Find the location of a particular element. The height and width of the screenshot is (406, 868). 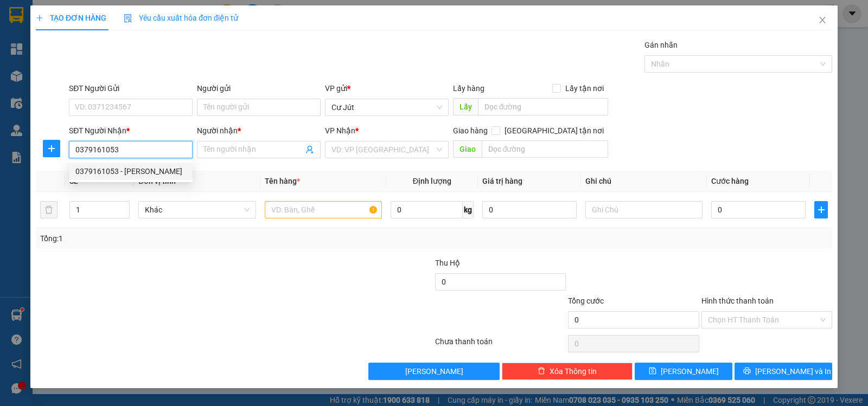

img: icon is located at coordinates (128, 18).